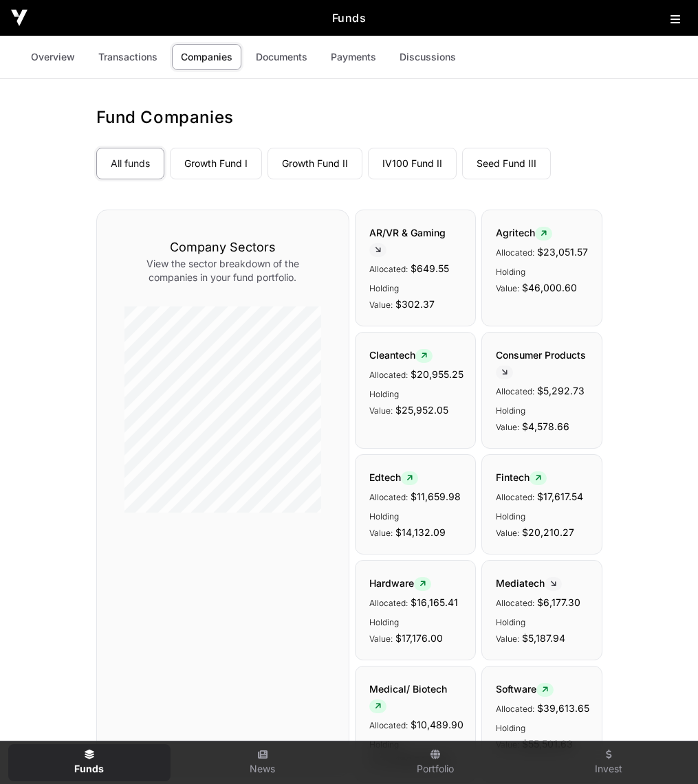 The height and width of the screenshot is (784, 698). I want to click on span: $55,501.63, so click(547, 744).